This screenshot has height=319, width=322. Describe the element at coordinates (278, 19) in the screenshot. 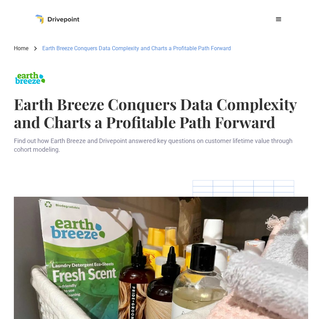

I see `div: menu` at that location.